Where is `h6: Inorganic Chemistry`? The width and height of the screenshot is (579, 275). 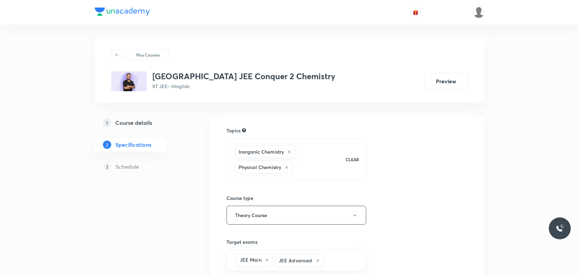 h6: Inorganic Chemistry is located at coordinates (261, 152).